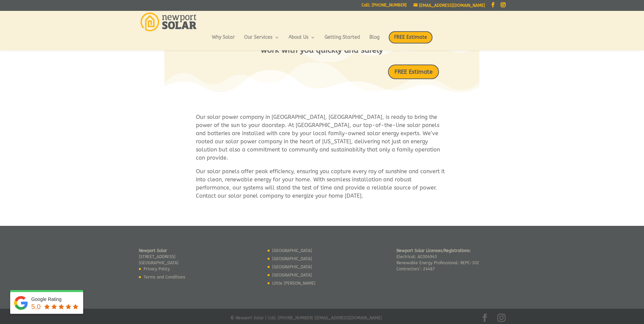  Describe the element at coordinates (342, 41) in the screenshot. I see `a: Getting Started` at that location.